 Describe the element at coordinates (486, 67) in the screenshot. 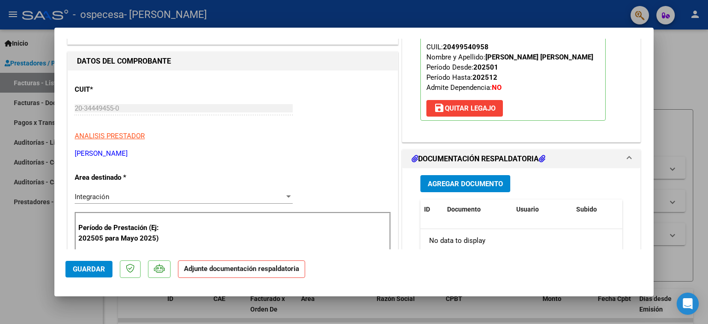

I see `strong: 202501` at that location.